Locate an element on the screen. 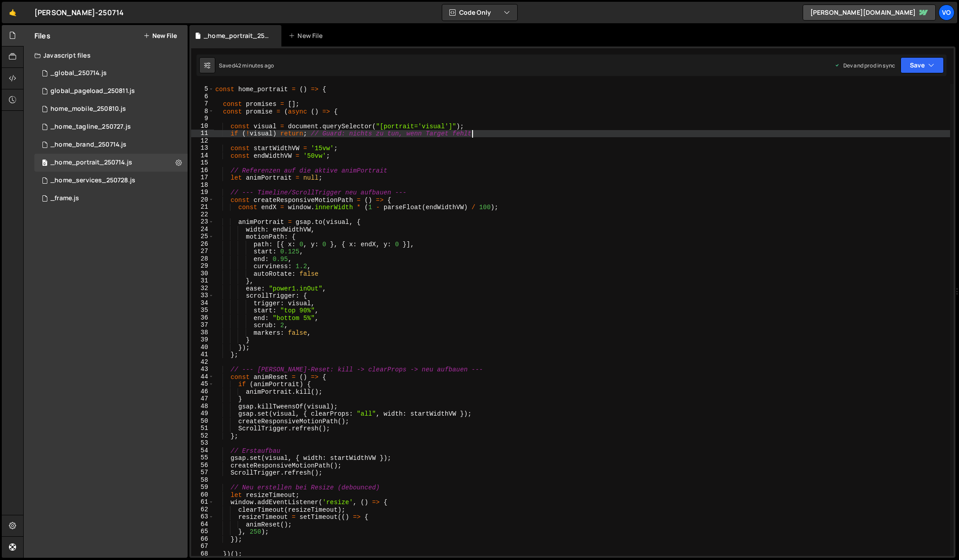 The image size is (959, 560). div: 65 is located at coordinates (202, 531).